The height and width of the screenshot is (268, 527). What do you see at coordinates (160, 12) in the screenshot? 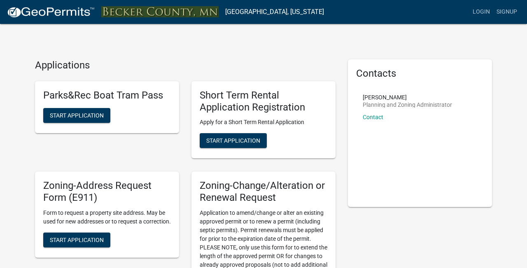
I see `img: Becker County, Minnesota` at bounding box center [160, 12].